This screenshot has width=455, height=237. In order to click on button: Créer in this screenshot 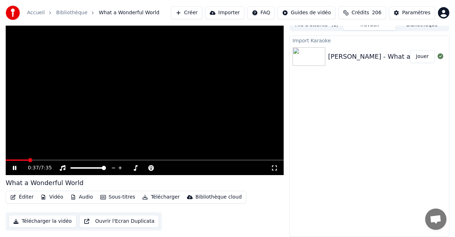, I will do `click(187, 13)`.